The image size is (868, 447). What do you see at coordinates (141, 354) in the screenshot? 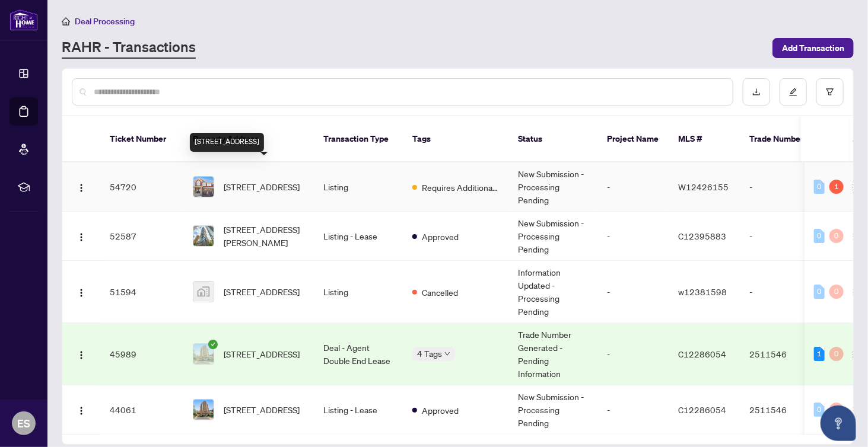
I see `td: 45989` at bounding box center [141, 354].